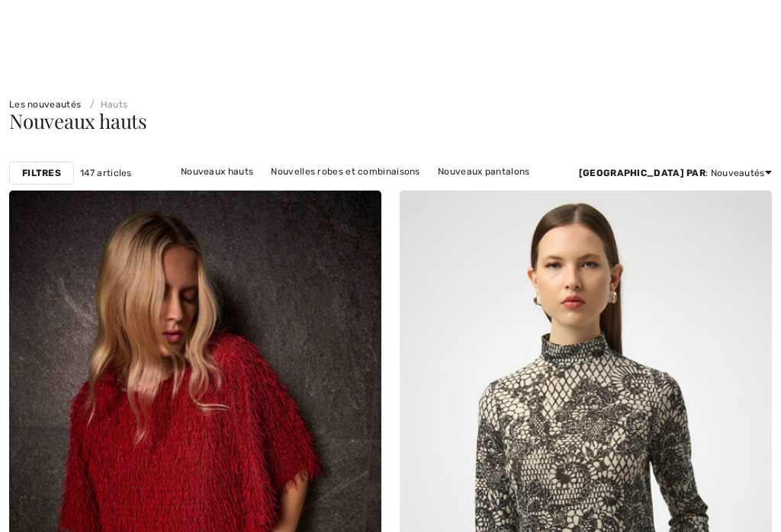 The width and height of the screenshot is (781, 532). What do you see at coordinates (216, 171) in the screenshot?
I see `a: Nouveaux hauts` at bounding box center [216, 171].